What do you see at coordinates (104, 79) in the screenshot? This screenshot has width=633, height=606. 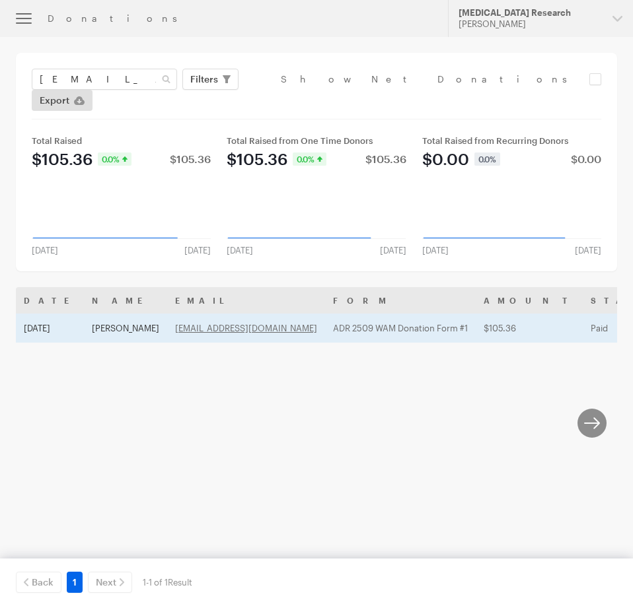 I see `input: Search Name & Email` at bounding box center [104, 79].